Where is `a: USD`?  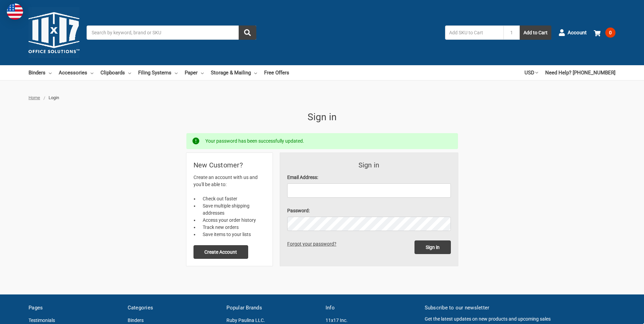
a: USD is located at coordinates (532, 73).